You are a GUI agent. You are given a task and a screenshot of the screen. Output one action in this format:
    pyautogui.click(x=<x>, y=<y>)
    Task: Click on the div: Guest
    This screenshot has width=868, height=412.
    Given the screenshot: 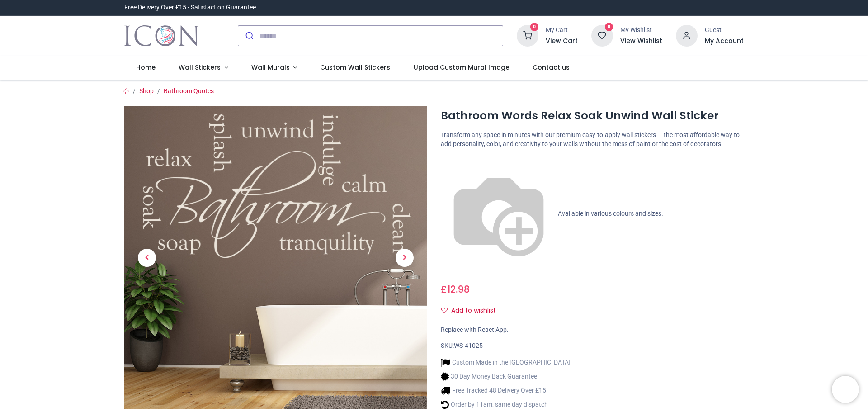 What is the action you would take?
    pyautogui.click(x=725, y=30)
    